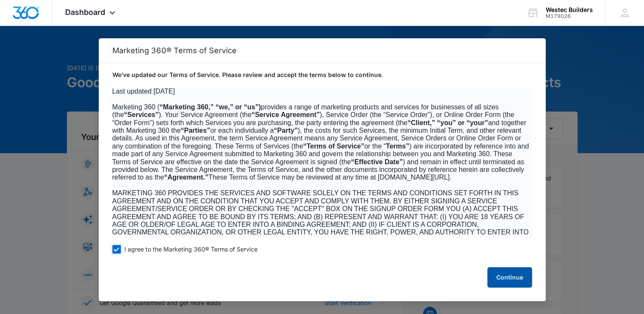 This screenshot has width=644, height=314. Describe the element at coordinates (322, 75) in the screenshot. I see `p: We’ve updated our Terms of Service. Please review and accept the terms below to continue.` at that location.